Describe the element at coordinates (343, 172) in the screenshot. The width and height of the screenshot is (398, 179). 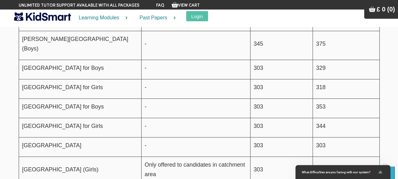
I see `button: Show survey - What difficulties are you facing with our system?` at that location.